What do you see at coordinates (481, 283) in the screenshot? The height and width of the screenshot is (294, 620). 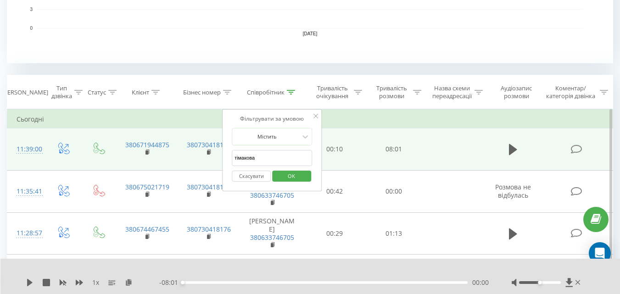 I see `span: 00:00` at bounding box center [481, 283].